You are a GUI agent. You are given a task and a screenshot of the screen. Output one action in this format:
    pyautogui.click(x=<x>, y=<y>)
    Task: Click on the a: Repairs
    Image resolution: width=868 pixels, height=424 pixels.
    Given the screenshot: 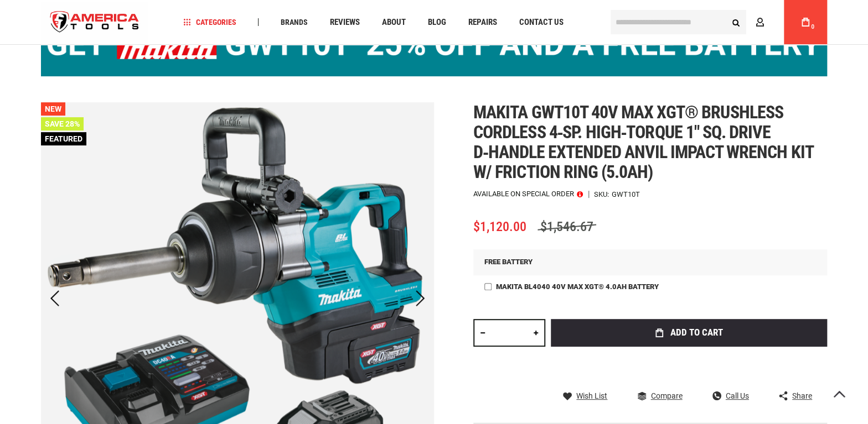 What is the action you would take?
    pyautogui.click(x=482, y=22)
    